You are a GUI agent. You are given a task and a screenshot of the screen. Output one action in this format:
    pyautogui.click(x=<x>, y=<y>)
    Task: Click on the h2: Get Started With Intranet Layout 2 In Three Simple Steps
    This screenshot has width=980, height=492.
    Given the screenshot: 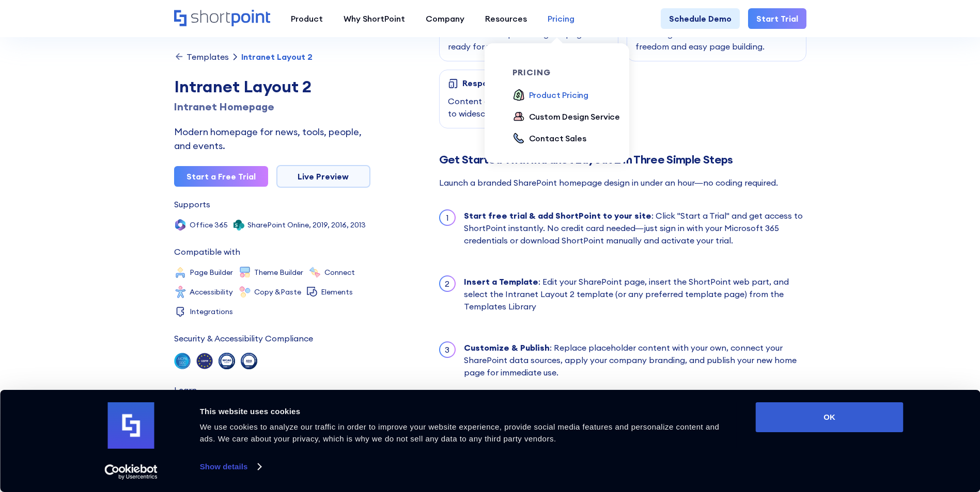 What is the action you would take?
    pyautogui.click(x=622, y=160)
    